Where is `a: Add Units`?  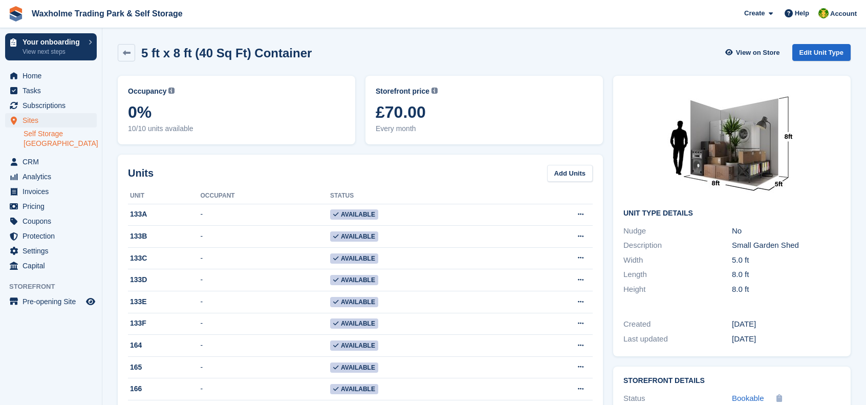
a: Add Units is located at coordinates (570, 173).